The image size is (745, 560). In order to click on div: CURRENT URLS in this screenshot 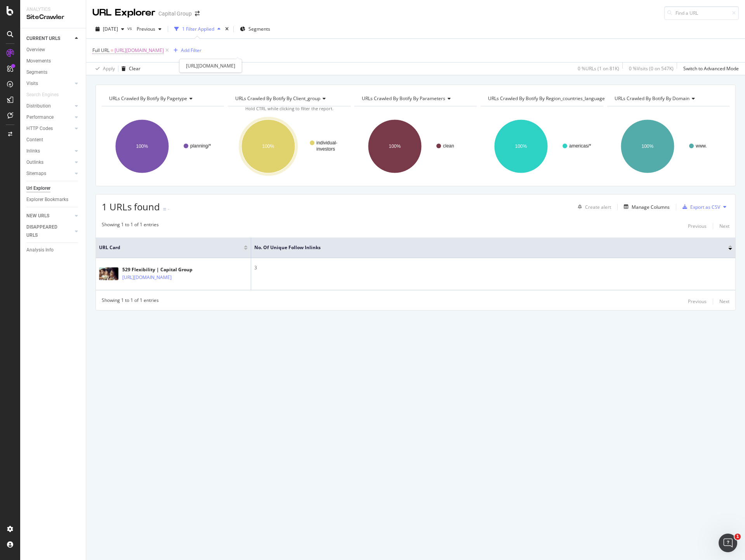, I will do `click(43, 38)`.